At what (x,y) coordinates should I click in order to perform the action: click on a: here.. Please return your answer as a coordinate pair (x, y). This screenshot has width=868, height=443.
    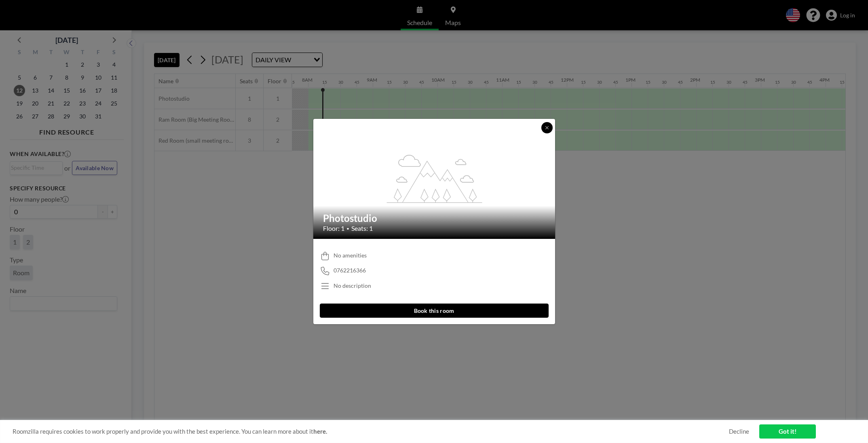
    Looking at the image, I should click on (320, 431).